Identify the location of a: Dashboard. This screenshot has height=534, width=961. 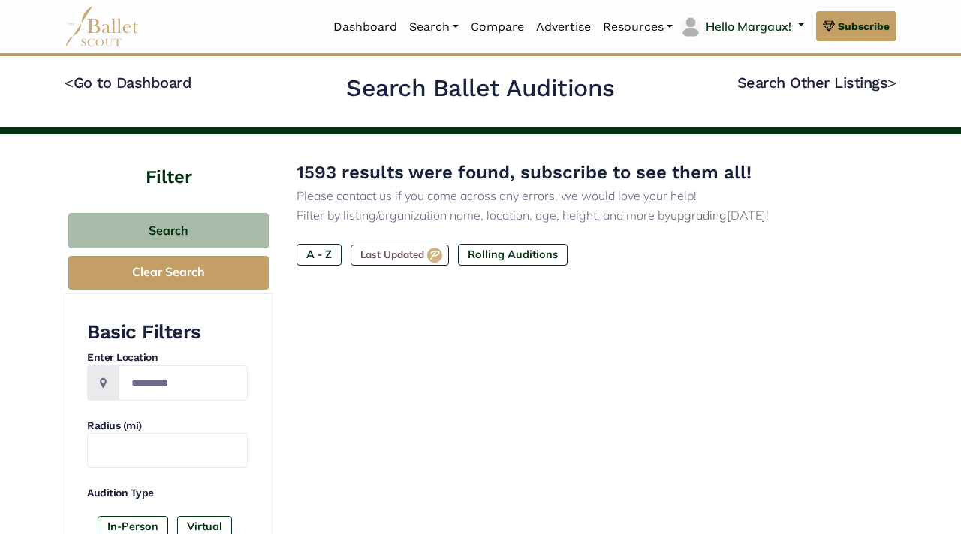
(365, 27).